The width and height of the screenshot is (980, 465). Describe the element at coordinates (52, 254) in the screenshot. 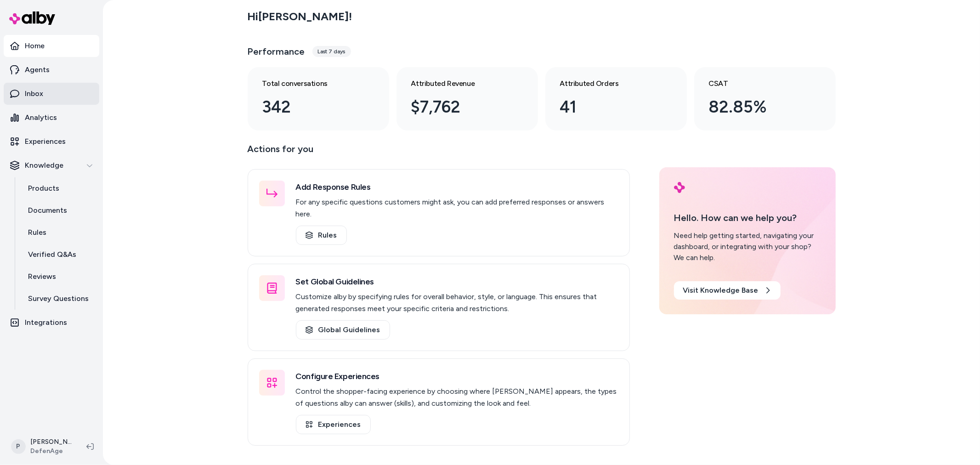

I see `p: Verified Q&As` at that location.